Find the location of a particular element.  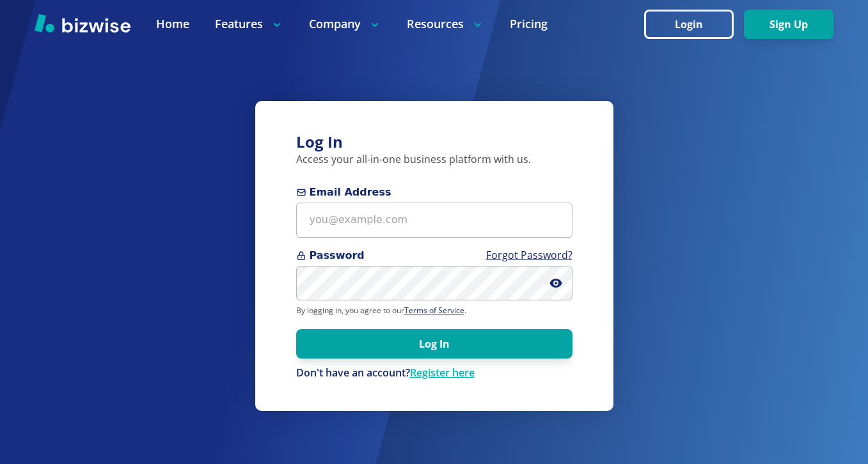

p: Company is located at coordinates (344, 23).